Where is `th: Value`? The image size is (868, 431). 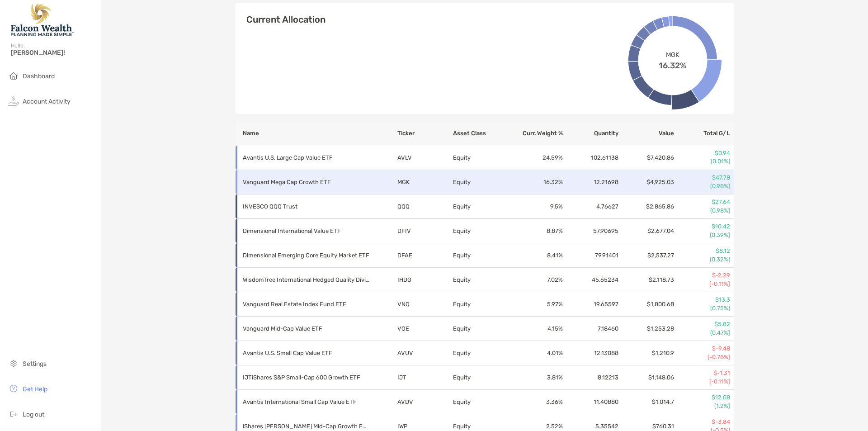
th: Value is located at coordinates (647, 133).